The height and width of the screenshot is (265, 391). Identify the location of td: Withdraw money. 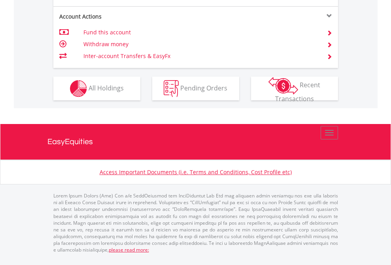
(200, 44).